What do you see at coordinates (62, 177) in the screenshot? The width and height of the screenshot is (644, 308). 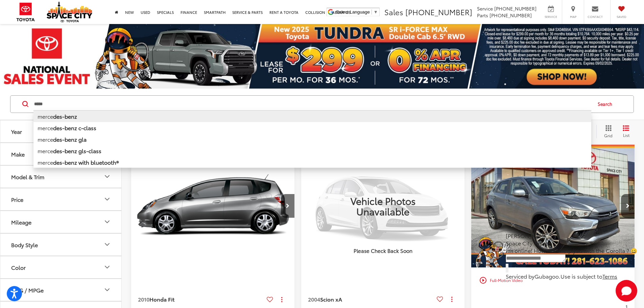 I see `button: Model & TrimModel & Trim` at bounding box center [62, 177].